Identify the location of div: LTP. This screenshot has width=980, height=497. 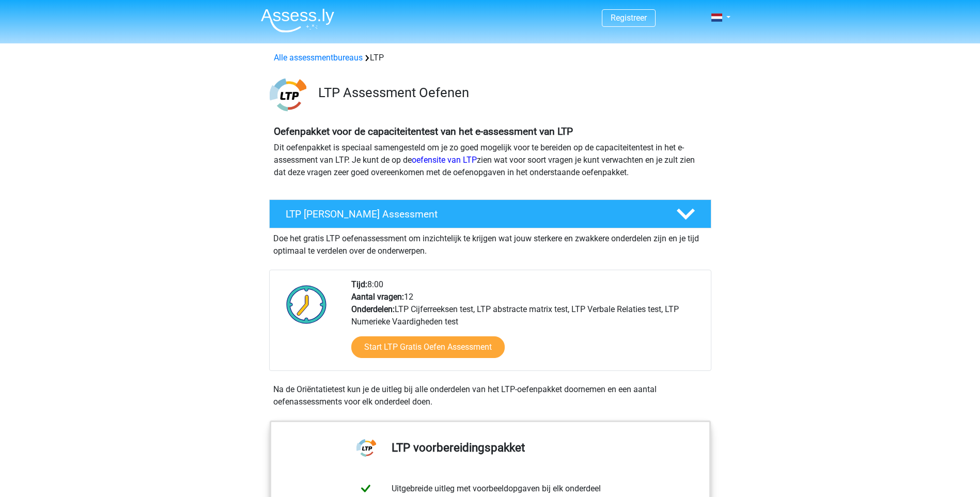
(491, 58).